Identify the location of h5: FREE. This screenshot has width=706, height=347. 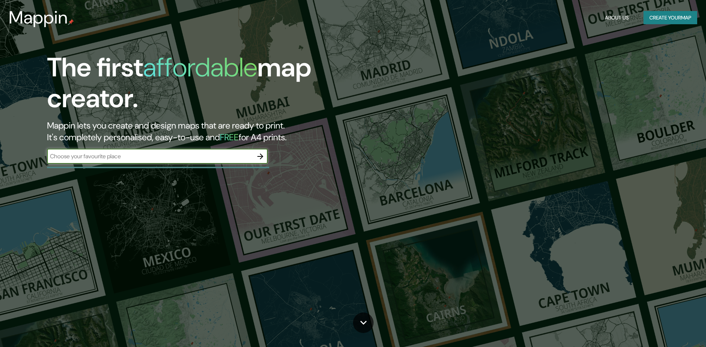
(229, 137).